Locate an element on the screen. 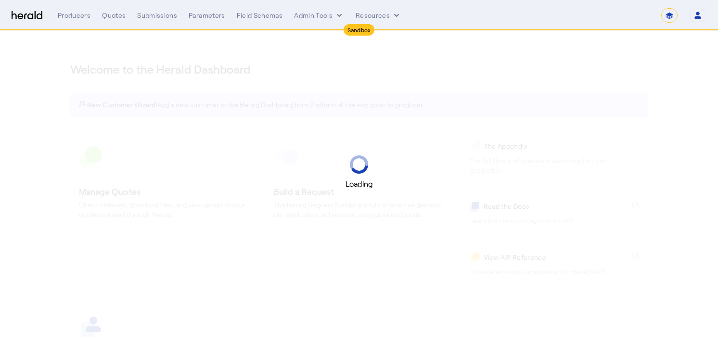 The image size is (718, 344). img: Herald Logo is located at coordinates (27, 15).